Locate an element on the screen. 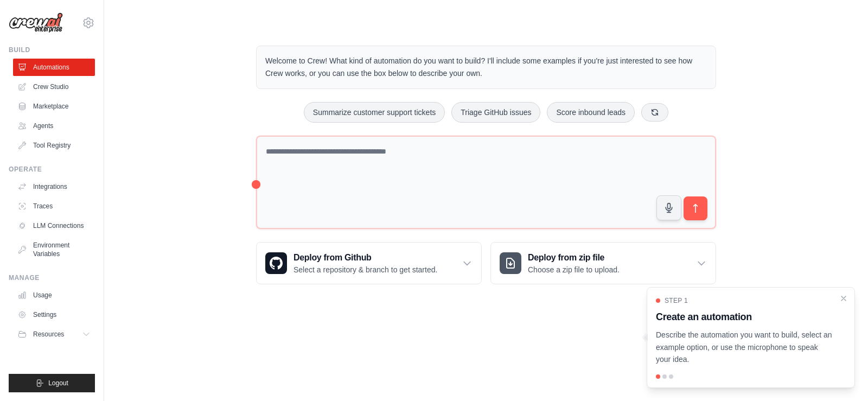  a: Traces is located at coordinates (54, 206).